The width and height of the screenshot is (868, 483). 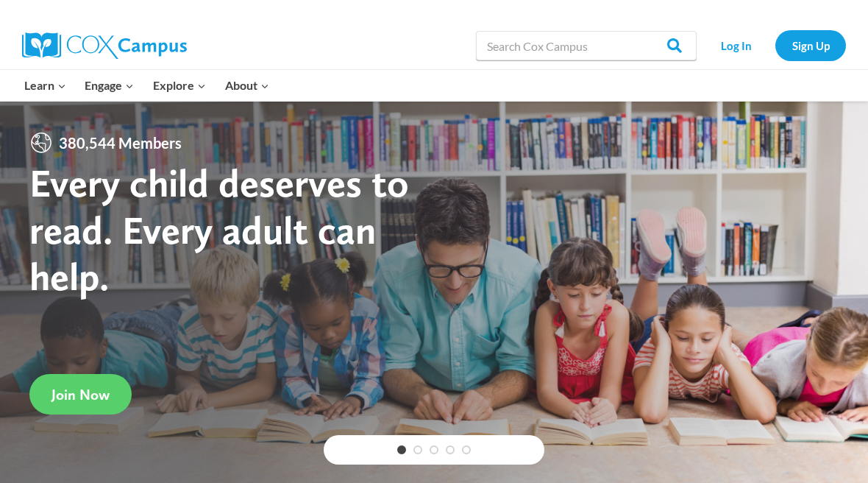 What do you see at coordinates (586, 46) in the screenshot?
I see `input: Search Cox Campus` at bounding box center [586, 46].